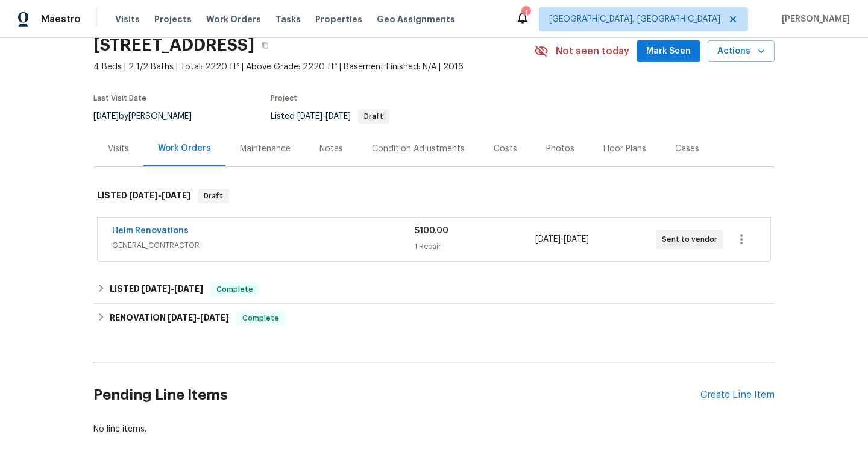 This screenshot has height=469, width=868. What do you see at coordinates (265, 45) in the screenshot?
I see `button: Copy Address` at bounding box center [265, 45].